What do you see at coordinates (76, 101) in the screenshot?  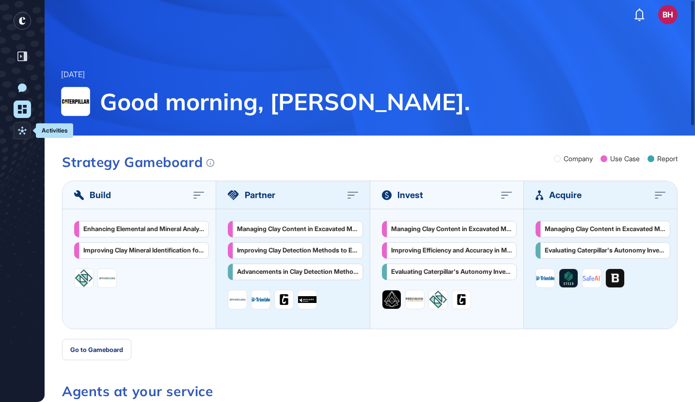 I see `img: Caterpillar-logo` at bounding box center [76, 101].